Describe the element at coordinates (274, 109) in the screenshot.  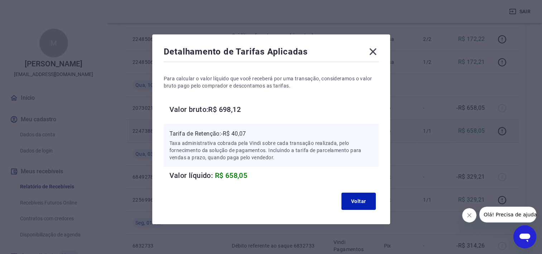
I see `h6: Valor bruto: R$ 698,12` at that location.